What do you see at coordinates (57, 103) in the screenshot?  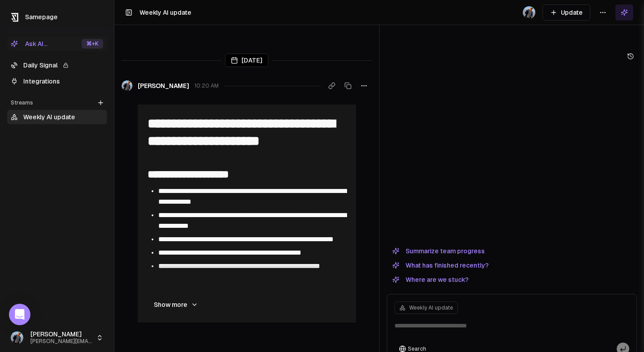 I see `div: Streams` at bounding box center [57, 103].